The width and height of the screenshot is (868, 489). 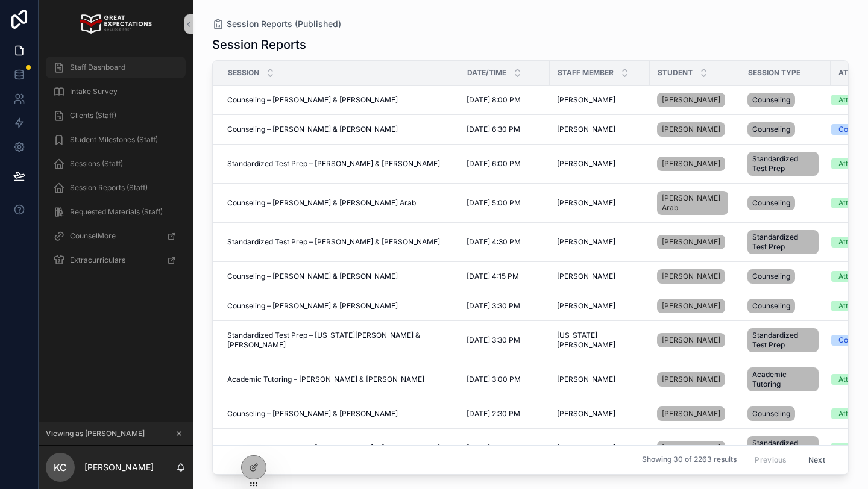 What do you see at coordinates (60, 468) in the screenshot?
I see `span: KC` at bounding box center [60, 468].